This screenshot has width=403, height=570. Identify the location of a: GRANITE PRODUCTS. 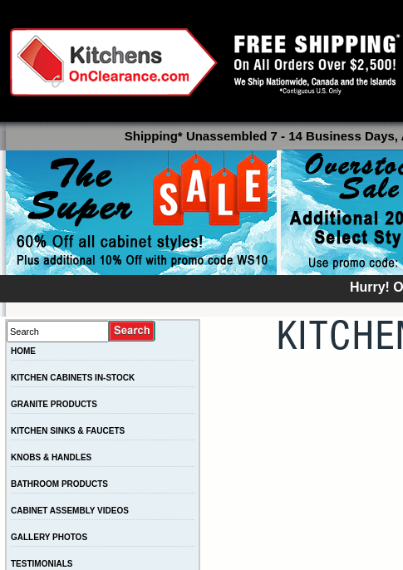
(54, 403).